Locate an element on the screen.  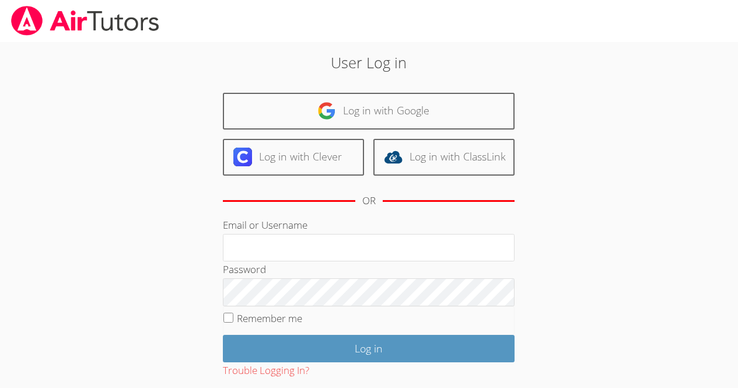
img: classlink-logo-d6bb404cc1216ec64c9a2012d9dc4662098be43eaf13dc465df04b49fa7ab582.svg is located at coordinates (393, 157).